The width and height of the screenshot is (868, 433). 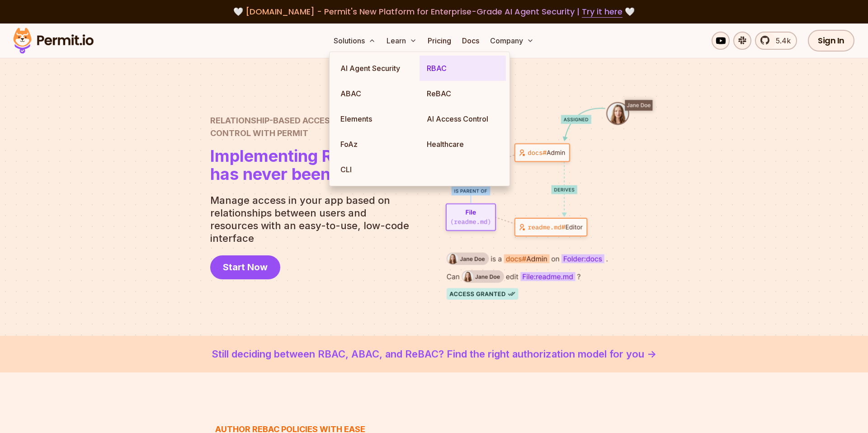 I want to click on h2: Control with Permit, so click(x=297, y=127).